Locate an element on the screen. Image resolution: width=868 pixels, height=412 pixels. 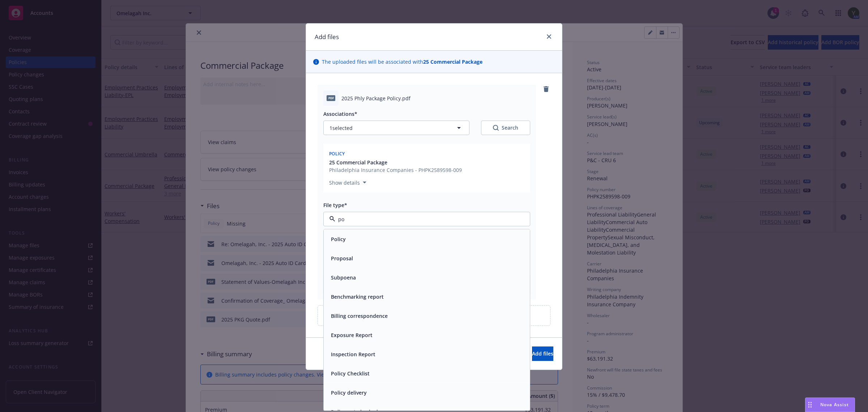
button: Proposal is located at coordinates (341, 258).